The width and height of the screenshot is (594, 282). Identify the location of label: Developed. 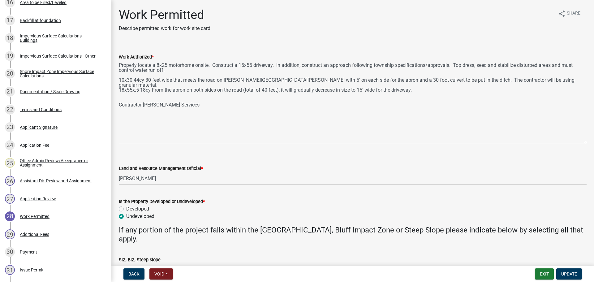
(138, 209).